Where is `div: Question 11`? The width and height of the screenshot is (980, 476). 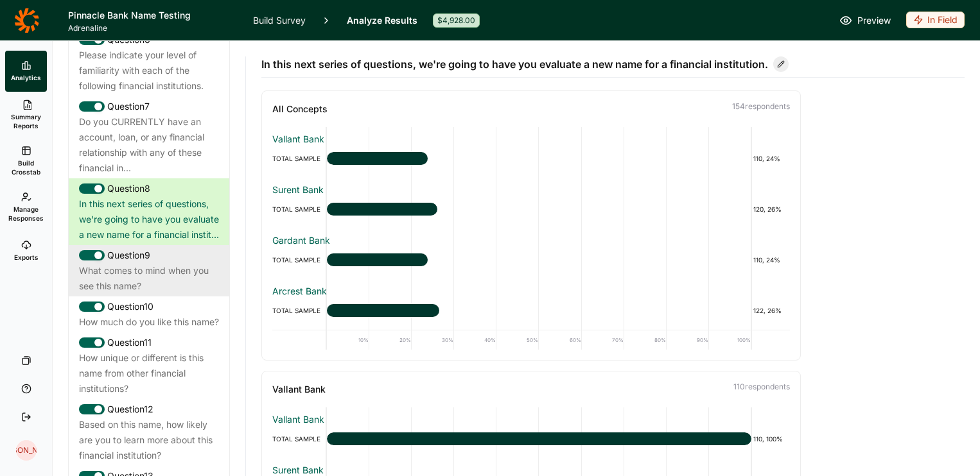
div: Question 11 is located at coordinates (149, 342).